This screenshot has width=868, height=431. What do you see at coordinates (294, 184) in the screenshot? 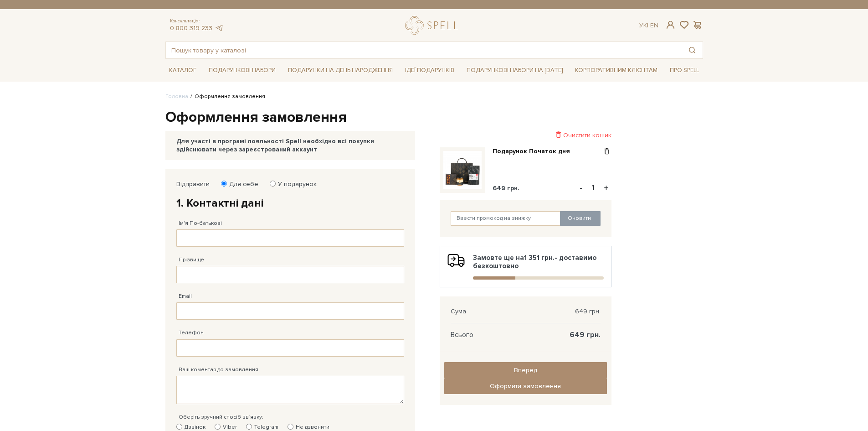
I see `label: У подарунок` at bounding box center [294, 184].